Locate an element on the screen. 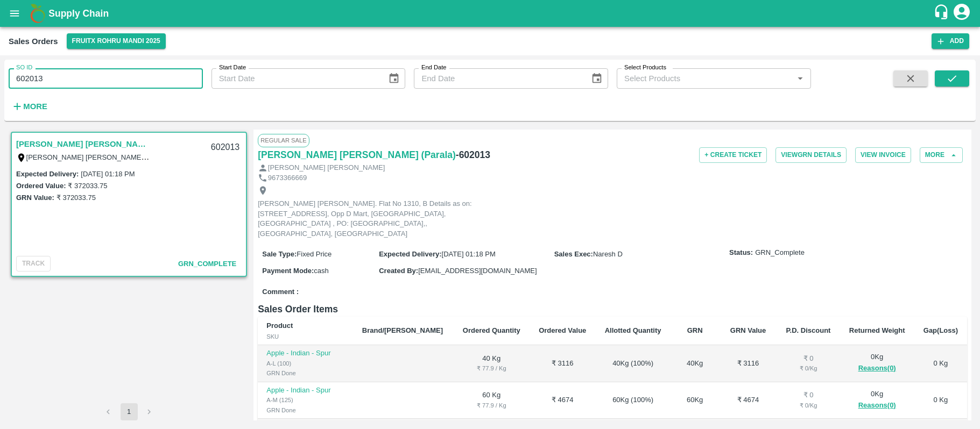 The height and width of the screenshot is (429, 980). label: Sales Exec : is located at coordinates (574, 254).